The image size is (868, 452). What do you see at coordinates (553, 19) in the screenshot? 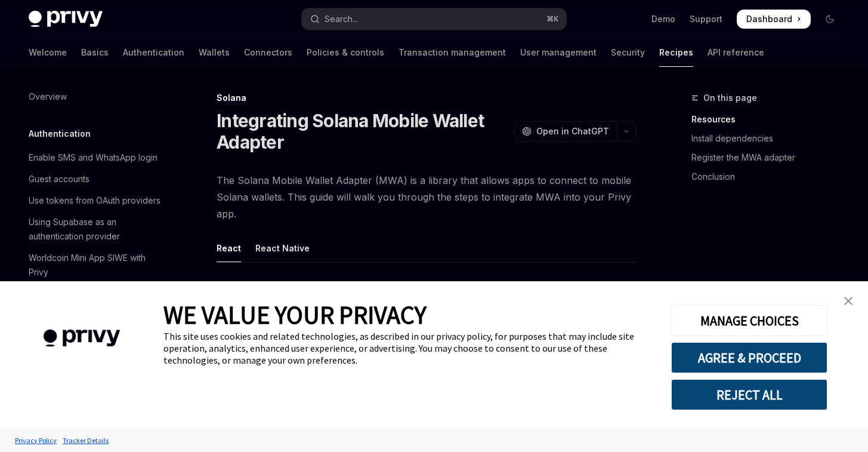
I see `span: ⌘ K` at bounding box center [553, 19].